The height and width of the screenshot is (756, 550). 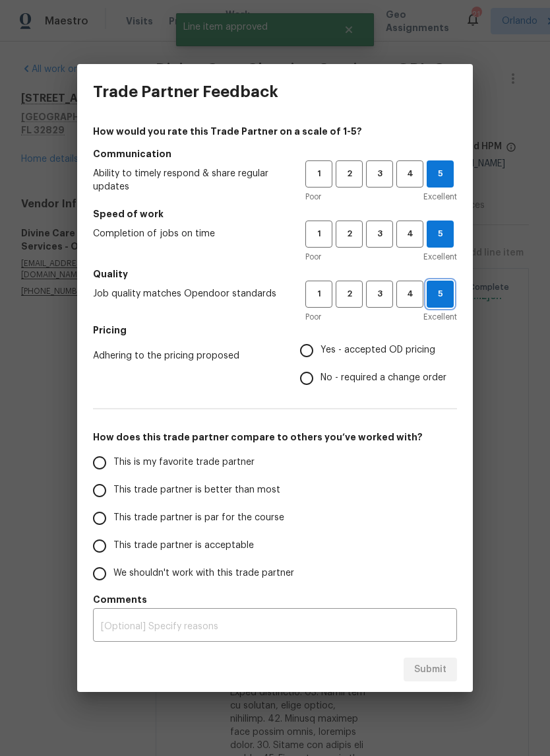 I want to click on span: Yes - accepted OD pricing, so click(x=378, y=350).